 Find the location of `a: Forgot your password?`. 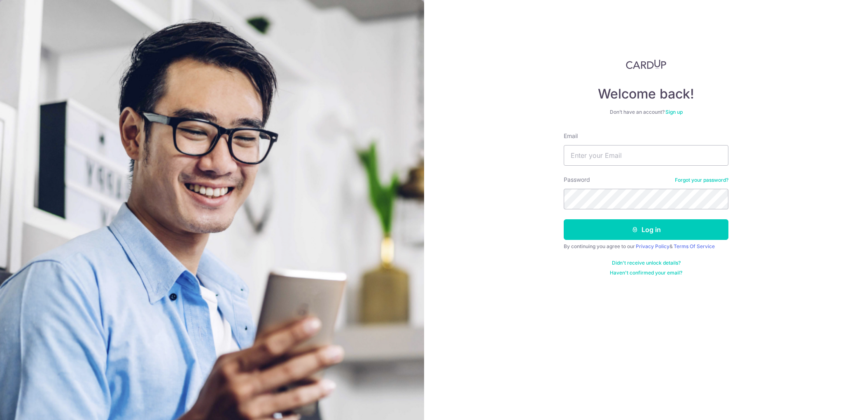

a: Forgot your password? is located at coordinates (702, 180).